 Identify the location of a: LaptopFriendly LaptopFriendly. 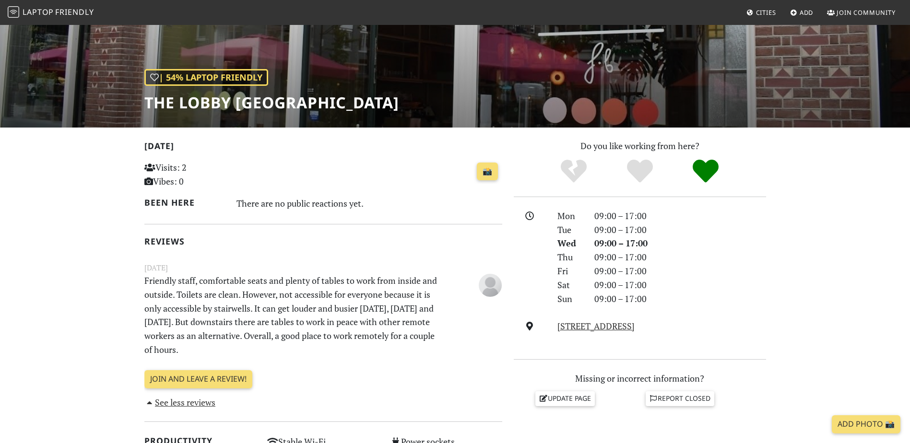
(51, 12).